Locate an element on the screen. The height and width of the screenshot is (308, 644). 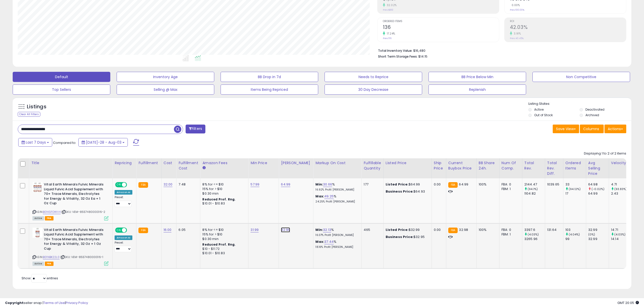
button: Filters is located at coordinates (196, 129).